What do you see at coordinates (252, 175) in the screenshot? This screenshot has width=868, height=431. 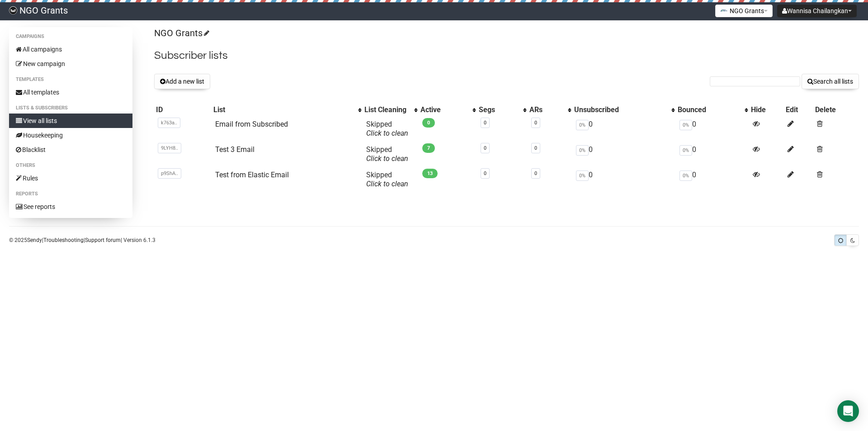 I see `a: Test from Elastic Email` at bounding box center [252, 175].